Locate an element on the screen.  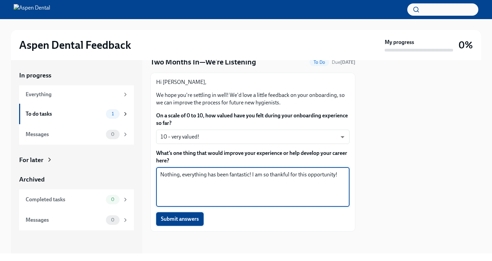
strong: My progress is located at coordinates (399, 42).